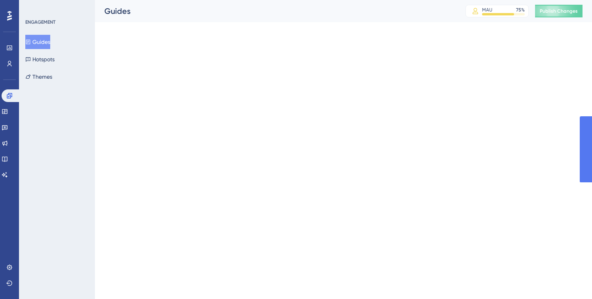 Image resolution: width=592 pixels, height=299 pixels. Describe the element at coordinates (521, 10) in the screenshot. I see `div: 75 %` at that location.